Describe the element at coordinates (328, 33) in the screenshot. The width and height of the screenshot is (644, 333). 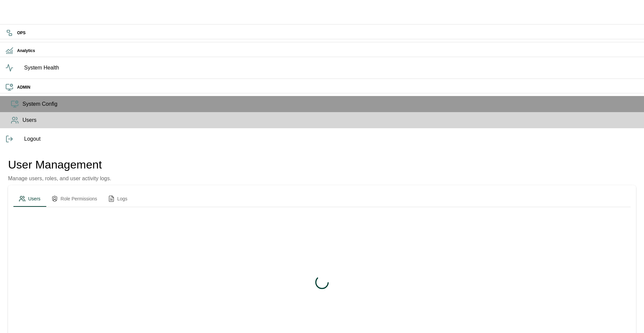
I see `h6: OPS` at that location.